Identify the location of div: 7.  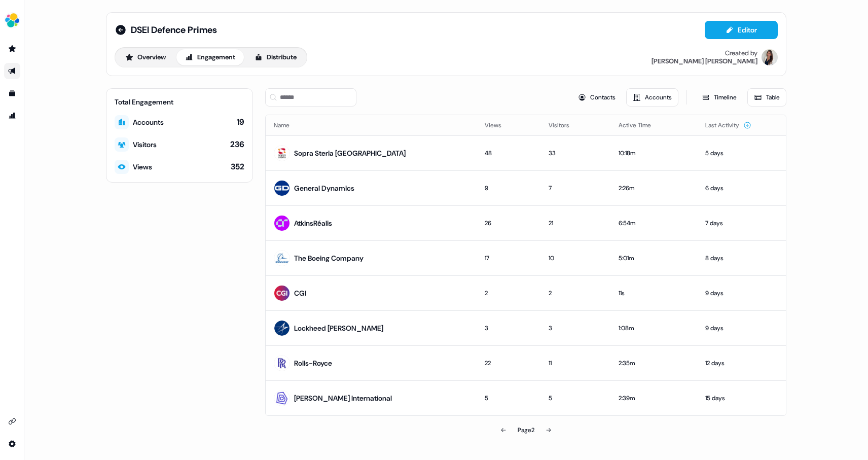
(575, 188).